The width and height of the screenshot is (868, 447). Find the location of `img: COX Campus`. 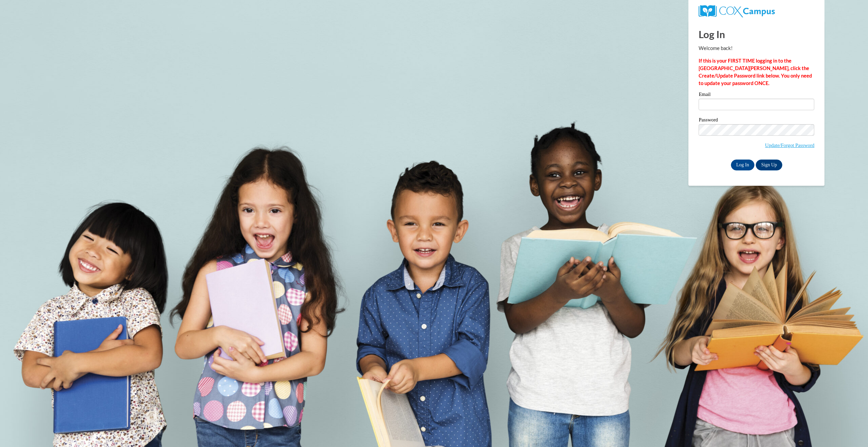

img: COX Campus is located at coordinates (736, 11).